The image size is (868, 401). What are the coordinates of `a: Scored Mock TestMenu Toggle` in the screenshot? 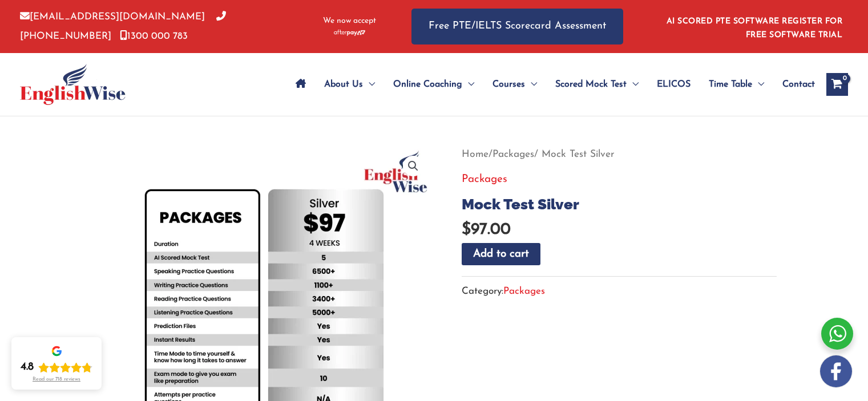 It's located at (597, 85).